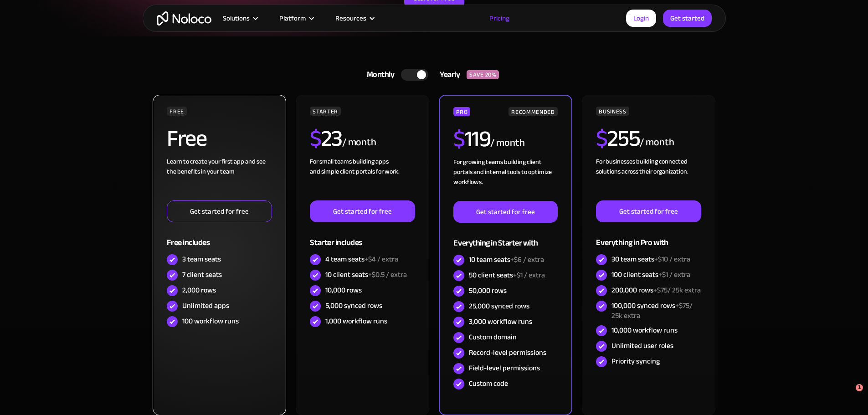 The width and height of the screenshot is (868, 415). I want to click on div: Learn to create your first app and see the benefits in your team ‍, so click(219, 178).